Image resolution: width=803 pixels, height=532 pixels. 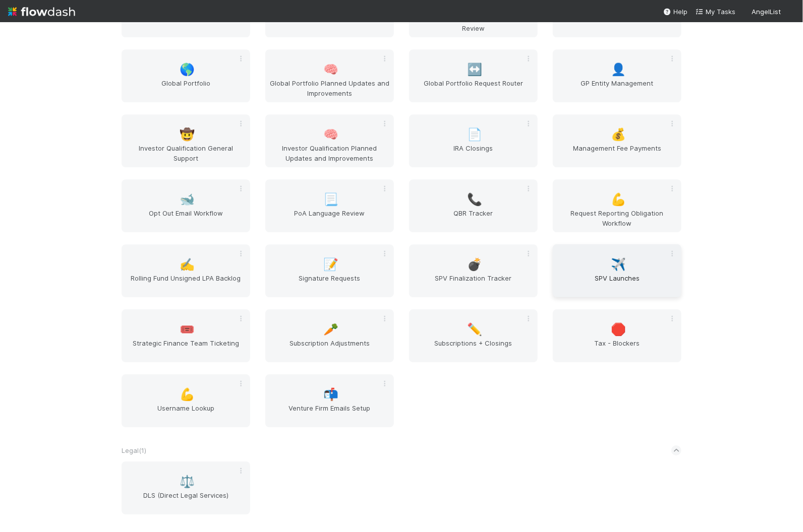 What do you see at coordinates (766, 12) in the screenshot?
I see `span: AngelList` at bounding box center [766, 12].